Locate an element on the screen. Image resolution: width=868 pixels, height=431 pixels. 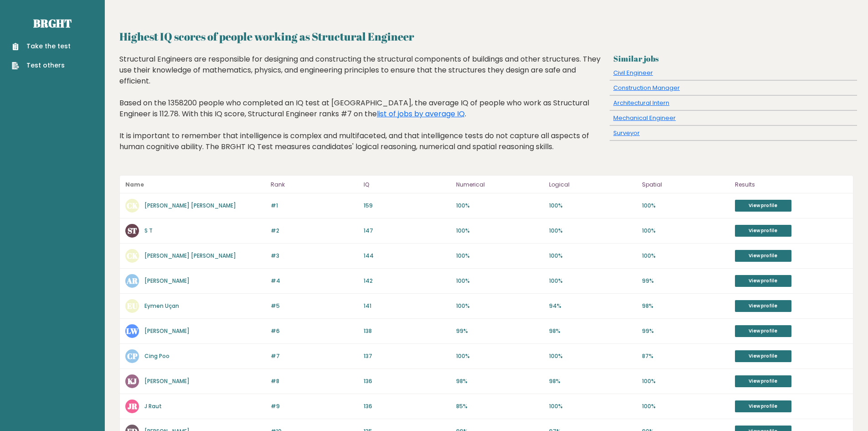
a: Civil Engineer is located at coordinates (633, 72).